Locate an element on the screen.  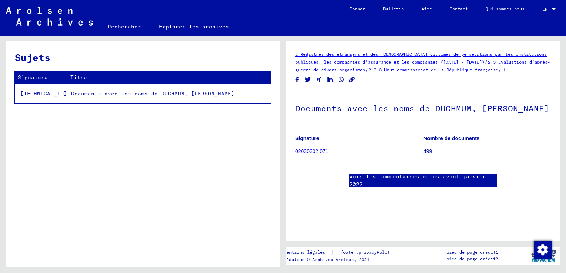
img: yv_logo.png is located at coordinates (544, 256).